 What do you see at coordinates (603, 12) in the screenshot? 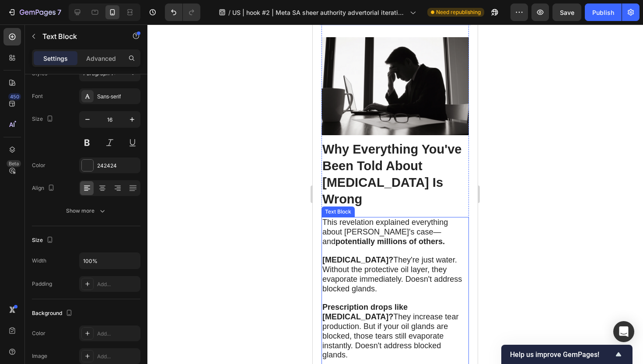
I see `button: Publish` at bounding box center [603, 12].